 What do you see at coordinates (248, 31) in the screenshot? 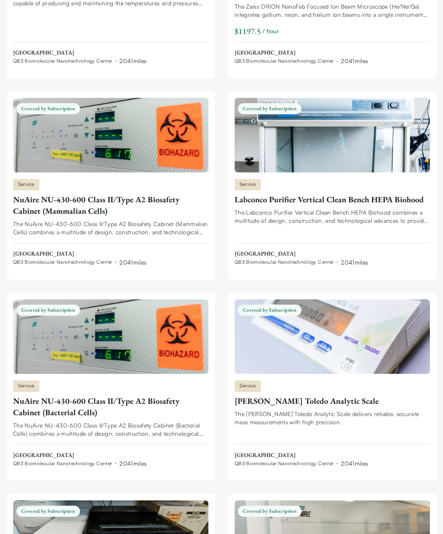
I see `div: $1197.5` at bounding box center [248, 31].